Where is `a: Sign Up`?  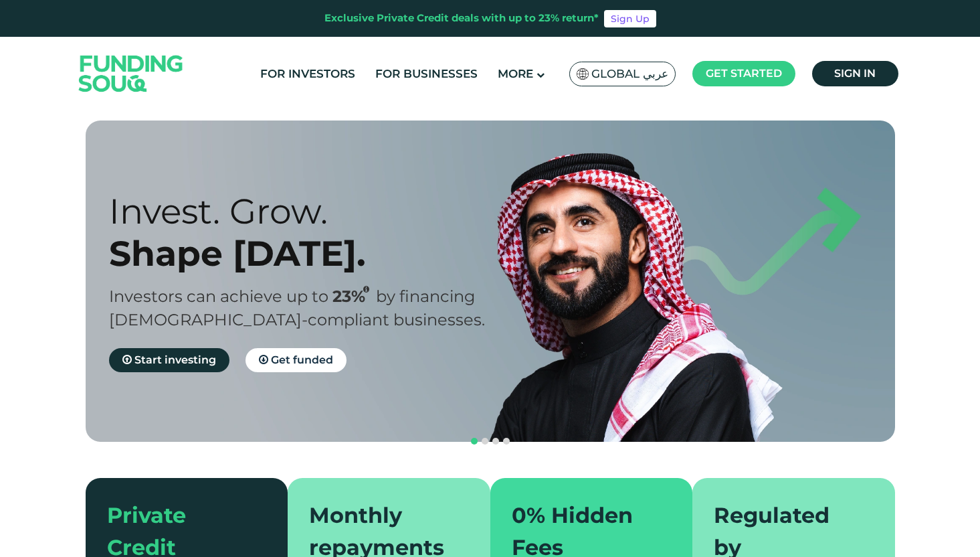 a: Sign Up is located at coordinates (630, 19).